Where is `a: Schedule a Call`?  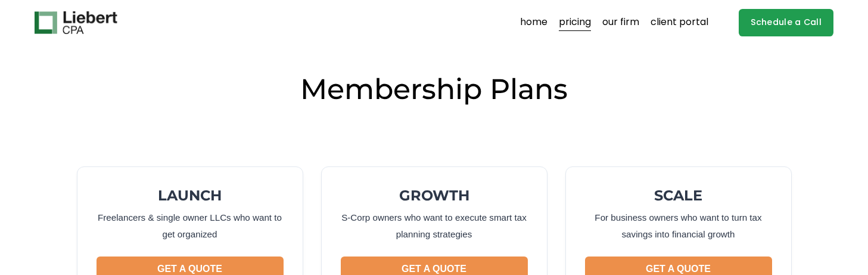
a: Schedule a Call is located at coordinates (786, 22).